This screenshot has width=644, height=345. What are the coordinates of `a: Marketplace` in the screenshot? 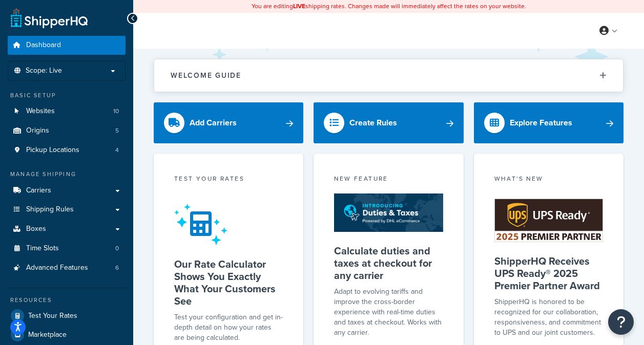 It's located at (67, 335).